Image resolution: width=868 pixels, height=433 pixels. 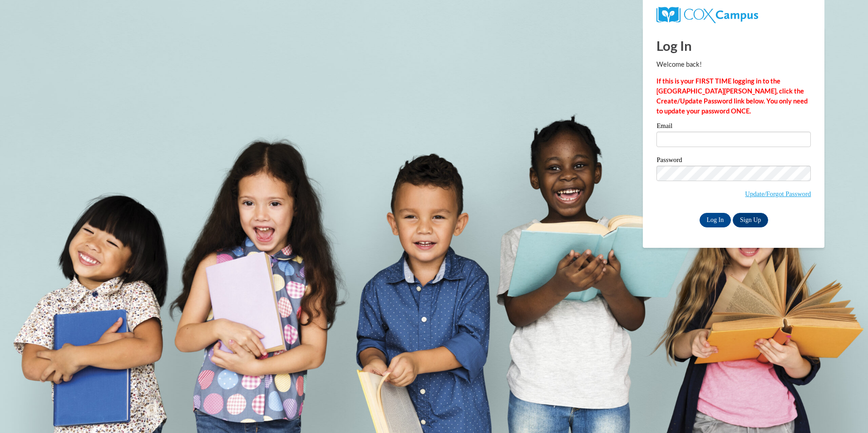 What do you see at coordinates (733, 161) in the screenshot?
I see `label: Password` at bounding box center [733, 161].